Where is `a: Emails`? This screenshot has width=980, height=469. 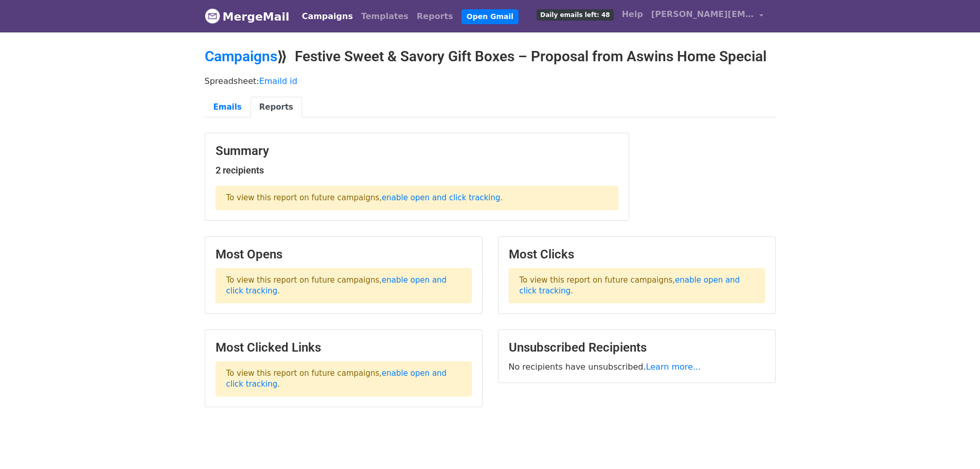 a: Emails is located at coordinates (228, 107).